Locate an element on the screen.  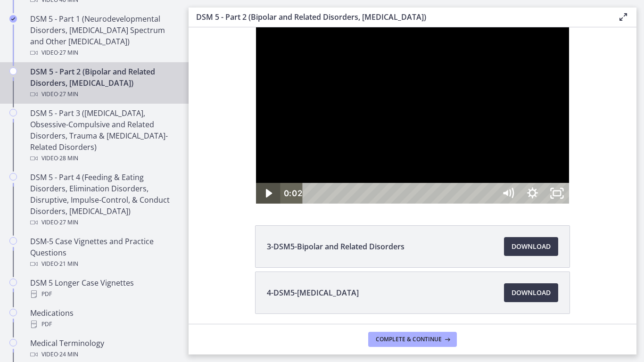
div: Medical Terminology is located at coordinates (103, 349).